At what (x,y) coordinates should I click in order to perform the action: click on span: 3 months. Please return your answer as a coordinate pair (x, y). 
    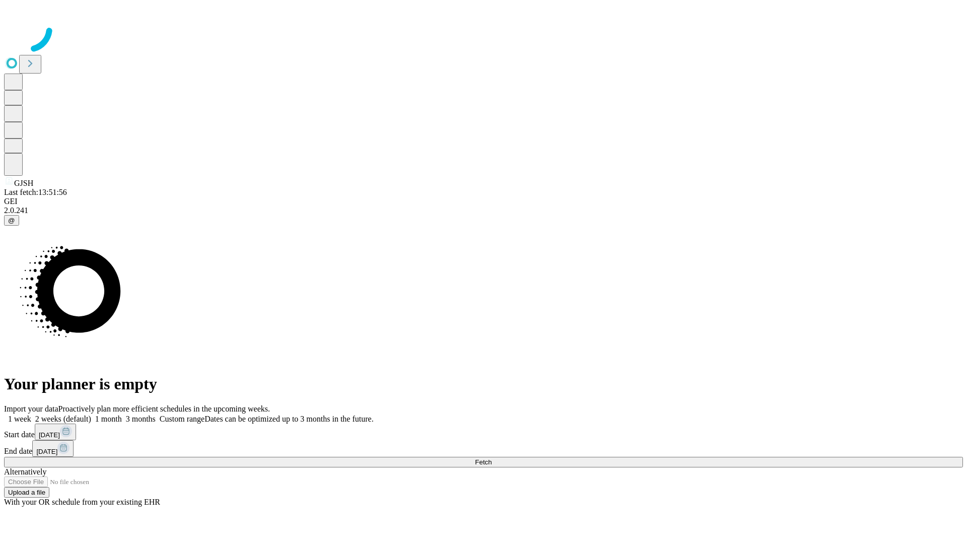
    Looking at the image, I should click on (140, 418).